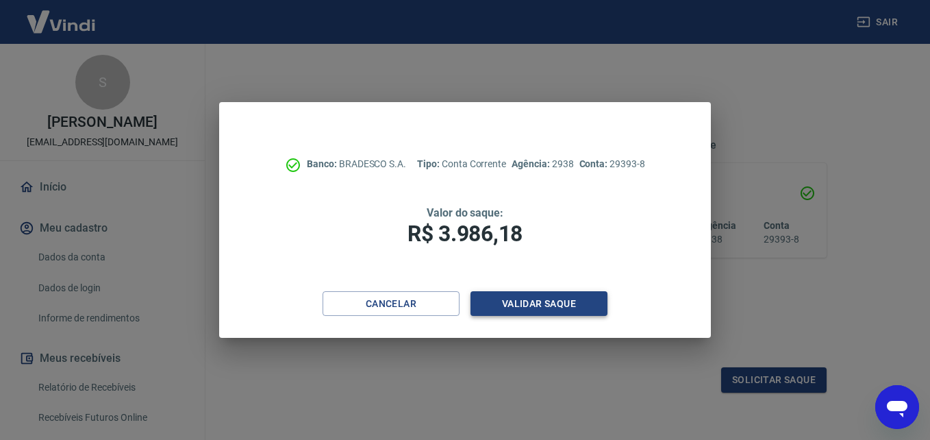 This screenshot has width=930, height=440. Describe the element at coordinates (323, 164) in the screenshot. I see `span: Banco:` at that location.